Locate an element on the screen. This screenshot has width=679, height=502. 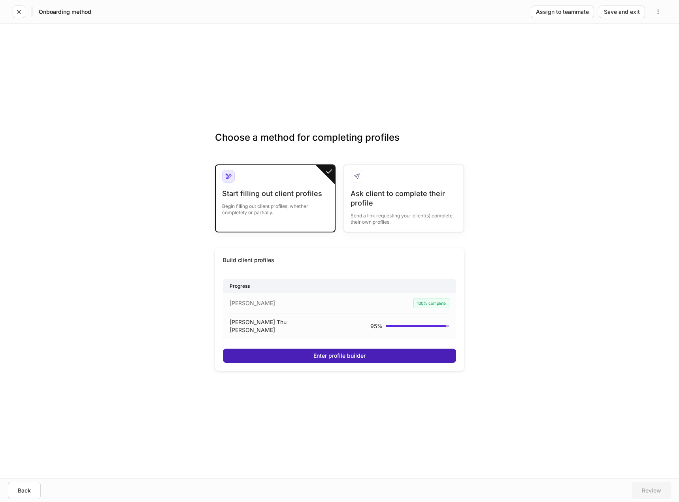
div: Enter profile builder is located at coordinates (339, 356).